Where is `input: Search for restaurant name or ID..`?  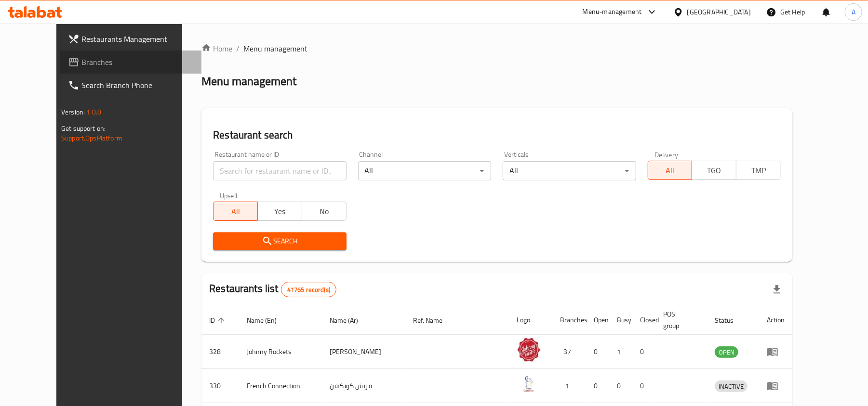 input: Search for restaurant name or ID.. is located at coordinates (280, 171).